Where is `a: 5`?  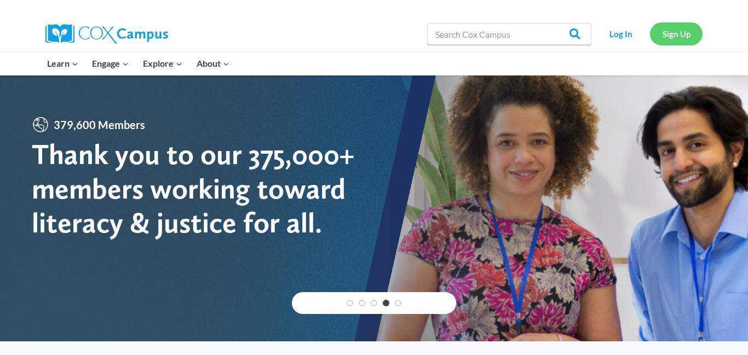
a: 5 is located at coordinates (398, 303).